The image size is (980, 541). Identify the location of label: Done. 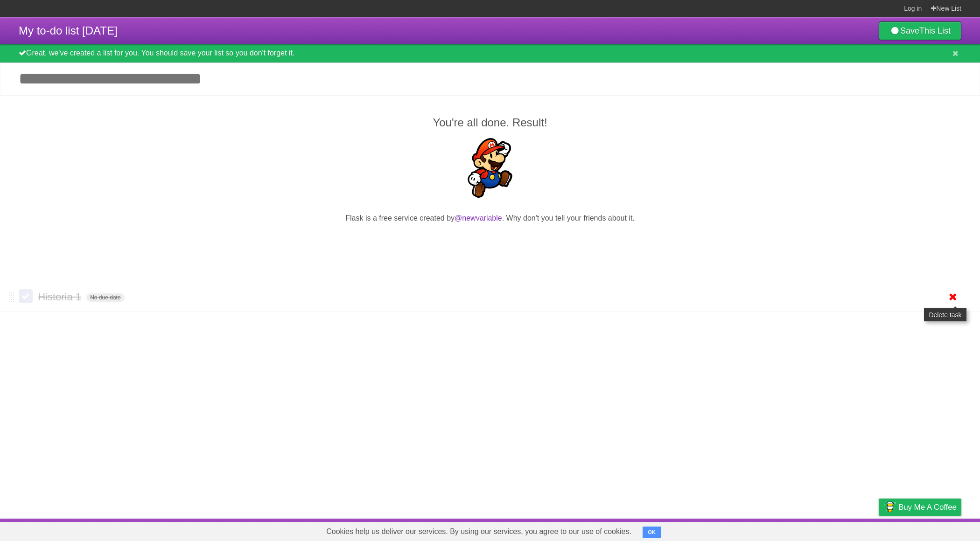
(25, 296).